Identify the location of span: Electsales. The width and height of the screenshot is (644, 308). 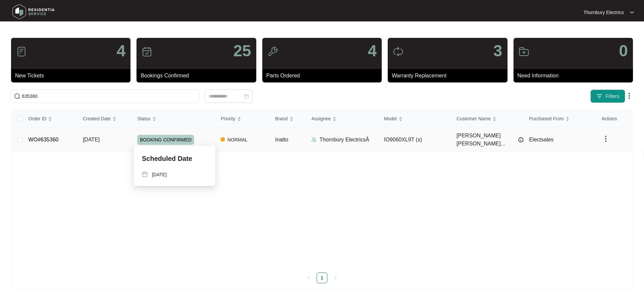
(541, 139).